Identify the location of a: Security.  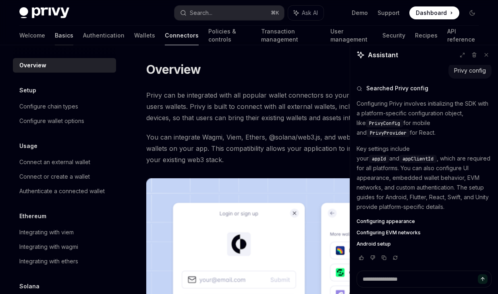
(393, 35).